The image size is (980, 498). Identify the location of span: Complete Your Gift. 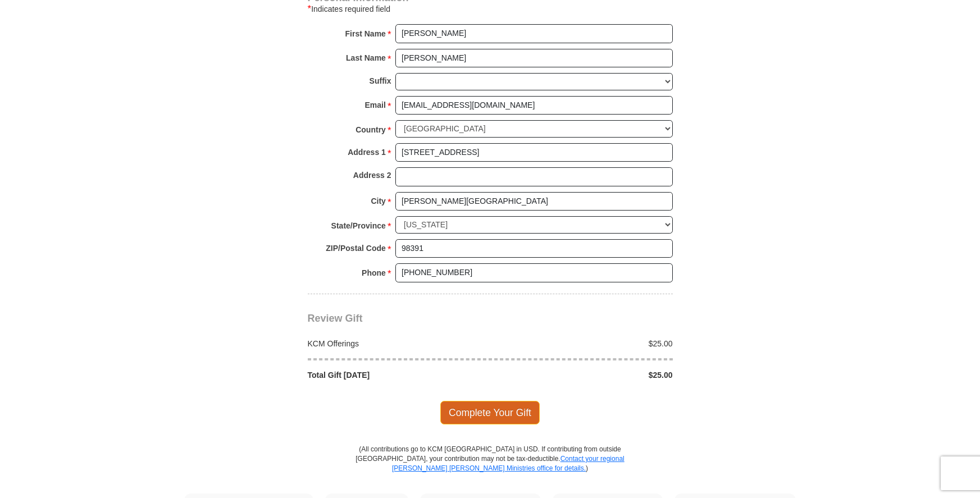
(490, 413).